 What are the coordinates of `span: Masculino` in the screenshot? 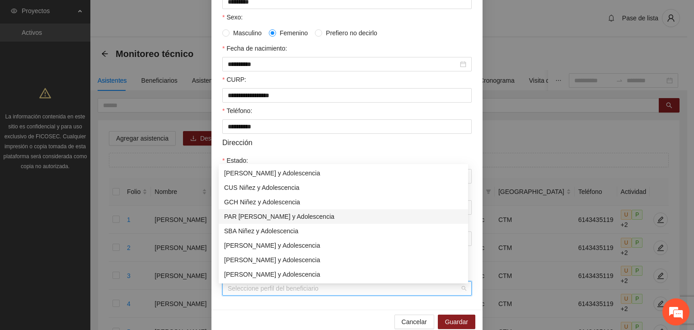 It's located at (247, 33).